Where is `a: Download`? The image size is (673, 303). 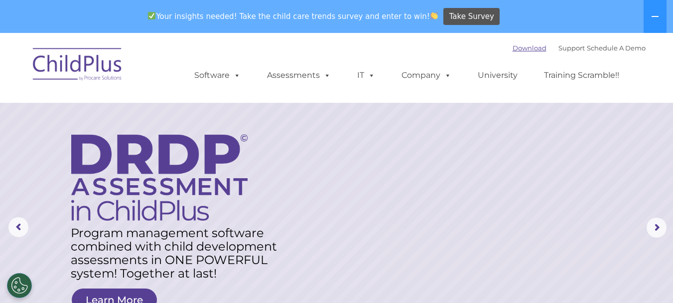 a: Download is located at coordinates (530, 48).